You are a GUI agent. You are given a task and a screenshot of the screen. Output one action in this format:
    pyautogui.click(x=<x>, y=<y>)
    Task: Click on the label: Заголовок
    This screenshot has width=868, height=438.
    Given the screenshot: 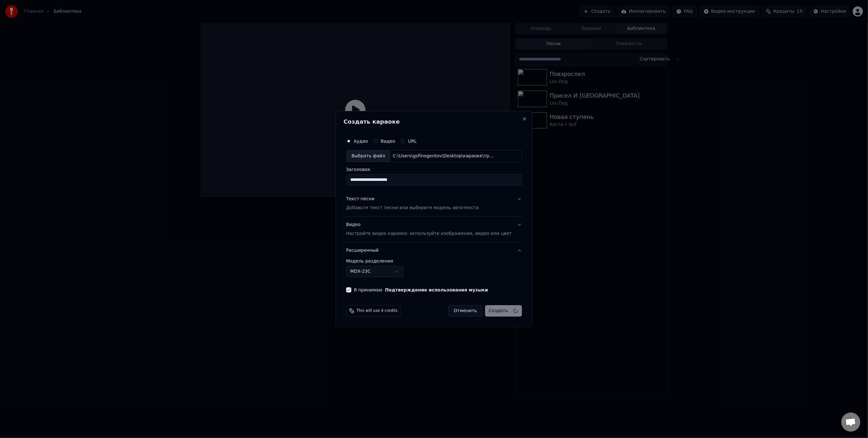 What is the action you would take?
    pyautogui.click(x=434, y=169)
    